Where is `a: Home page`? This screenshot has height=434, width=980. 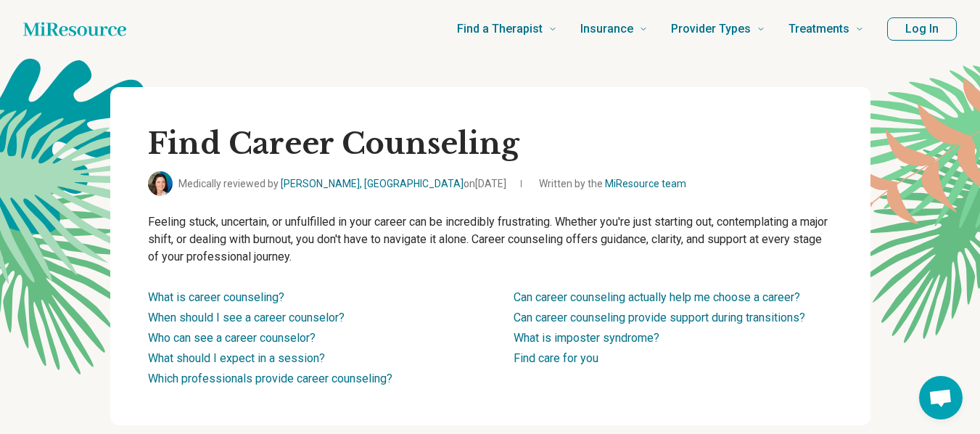
a: Home page is located at coordinates (74, 29).